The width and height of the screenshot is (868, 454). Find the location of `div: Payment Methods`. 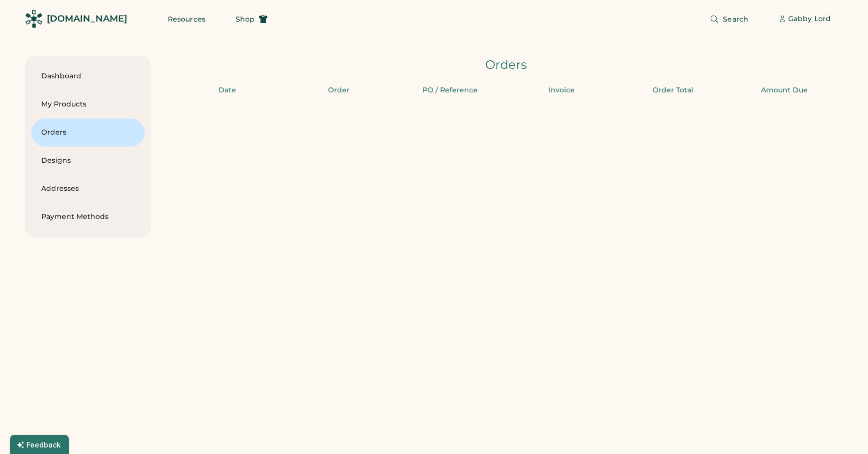

div: Payment Methods is located at coordinates (88, 217).